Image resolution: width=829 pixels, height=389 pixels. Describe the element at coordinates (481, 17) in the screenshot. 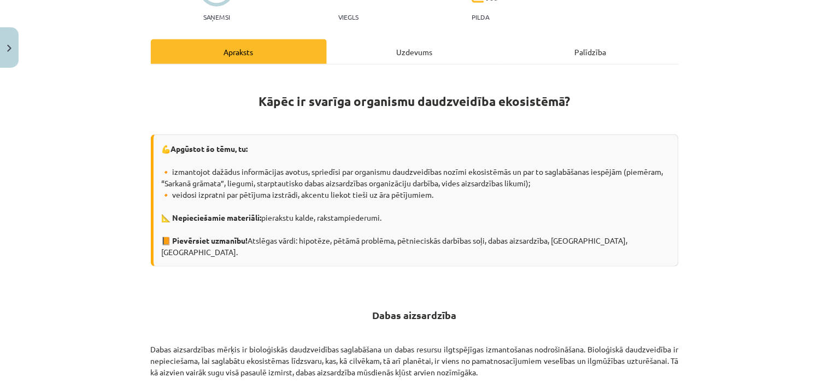

I see `p: pilda` at that location.